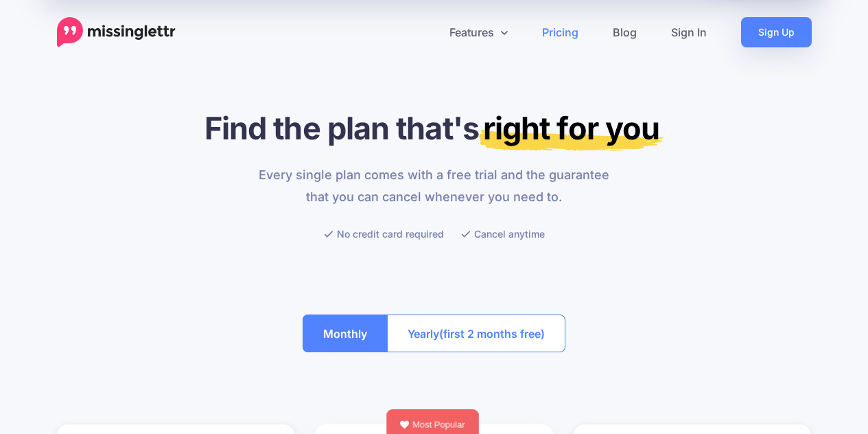 Image resolution: width=868 pixels, height=434 pixels. Describe the element at coordinates (476, 333) in the screenshot. I see `button: Yearly(first 2 months free)` at that location.